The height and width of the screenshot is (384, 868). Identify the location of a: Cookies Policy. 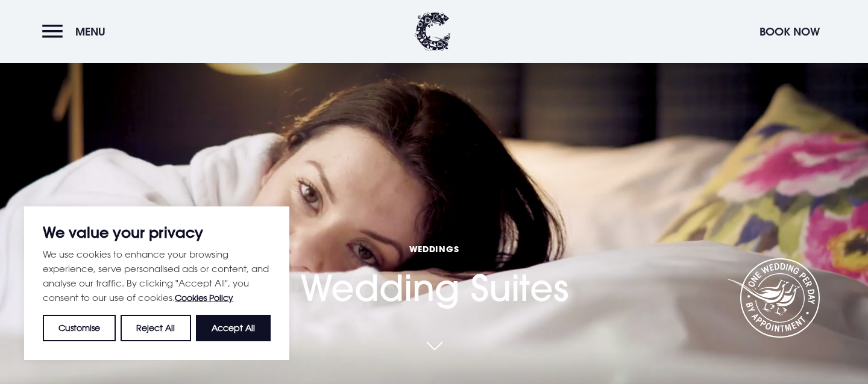
(204, 298).